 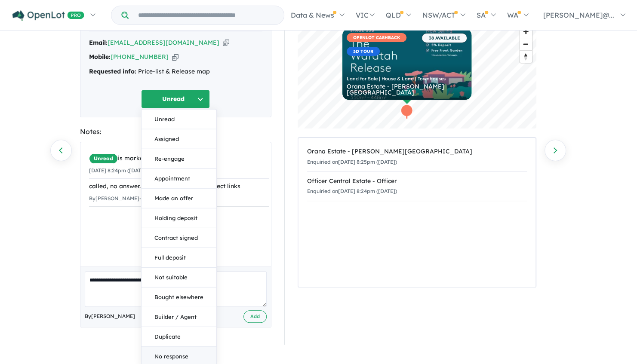 I want to click on button: Zoom in, so click(x=525, y=31).